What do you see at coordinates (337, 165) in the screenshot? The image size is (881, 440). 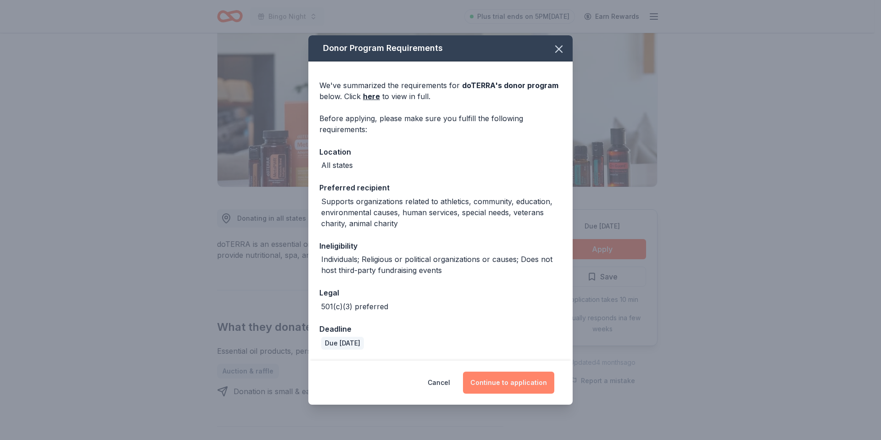 I see `div: All states` at bounding box center [337, 165].